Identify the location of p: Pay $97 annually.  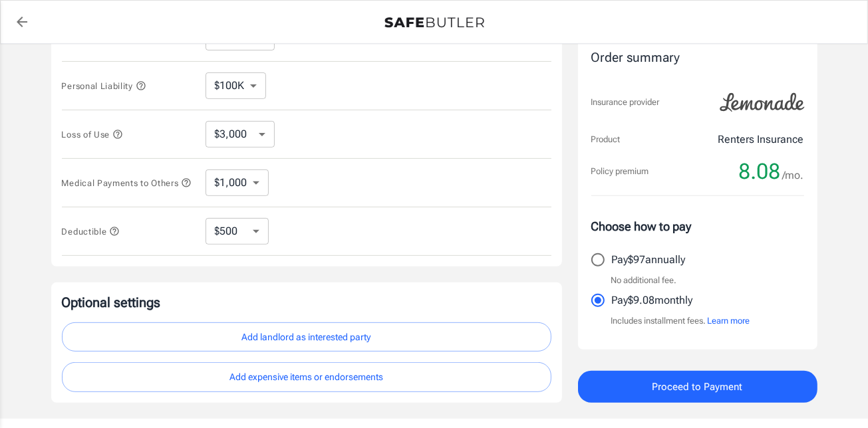
(649, 260).